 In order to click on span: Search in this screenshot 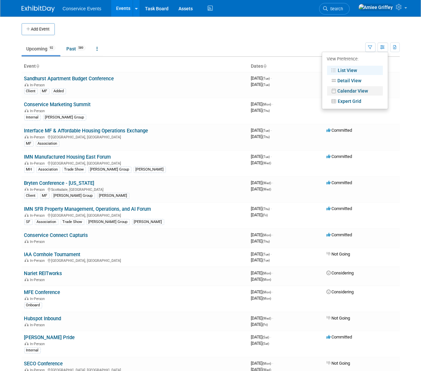, I will do `click(336, 9)`.